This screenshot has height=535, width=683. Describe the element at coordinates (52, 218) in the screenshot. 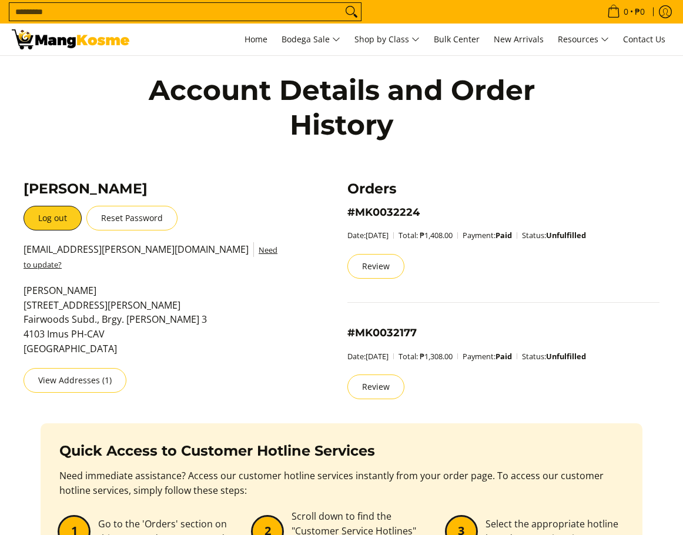

I see `a: Log out` at that location.